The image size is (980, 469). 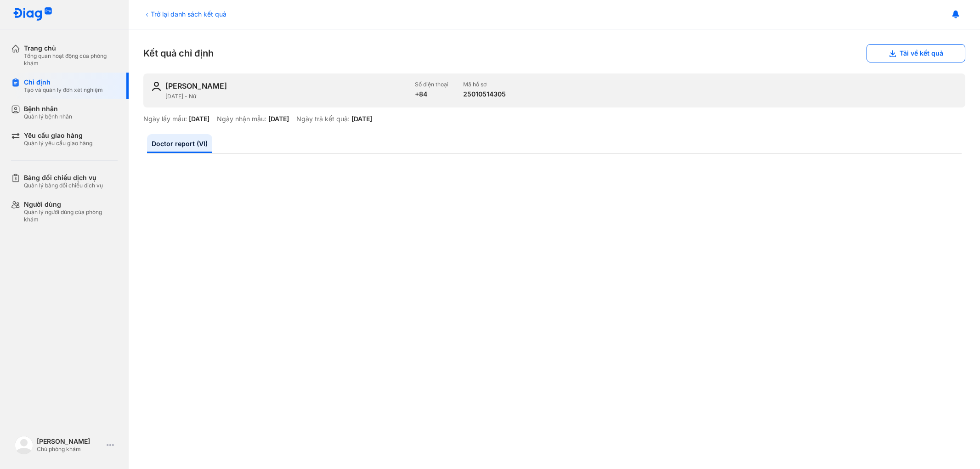 What do you see at coordinates (71, 48) in the screenshot?
I see `div: Trang chủ` at bounding box center [71, 48].